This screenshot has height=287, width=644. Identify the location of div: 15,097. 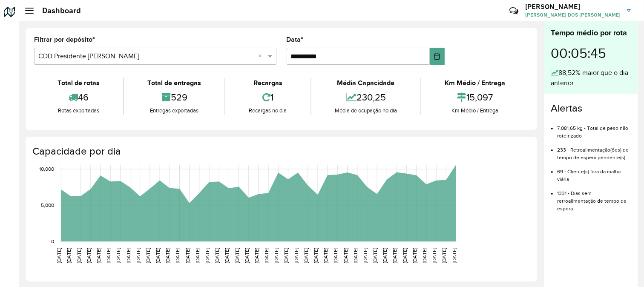
(475, 97).